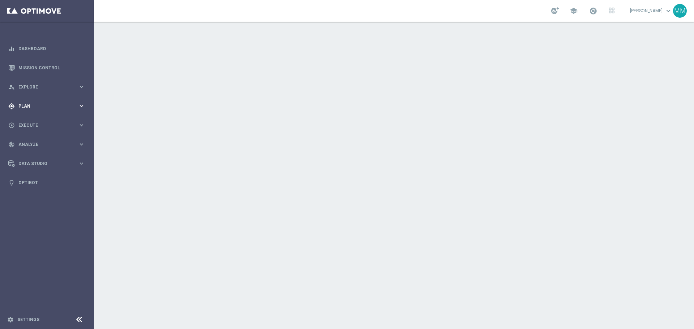 The image size is (694, 329). I want to click on div: track_changes Analyze keyboard_arrow_right, so click(47, 145).